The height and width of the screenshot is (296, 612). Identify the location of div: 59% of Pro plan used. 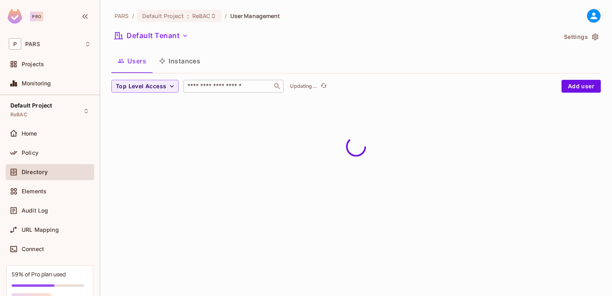
(38, 274).